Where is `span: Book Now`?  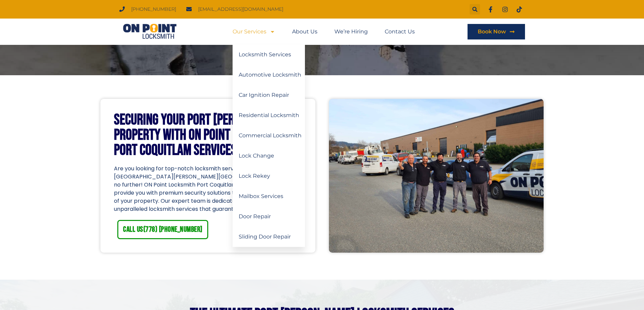 span: Book Now is located at coordinates (492, 32).